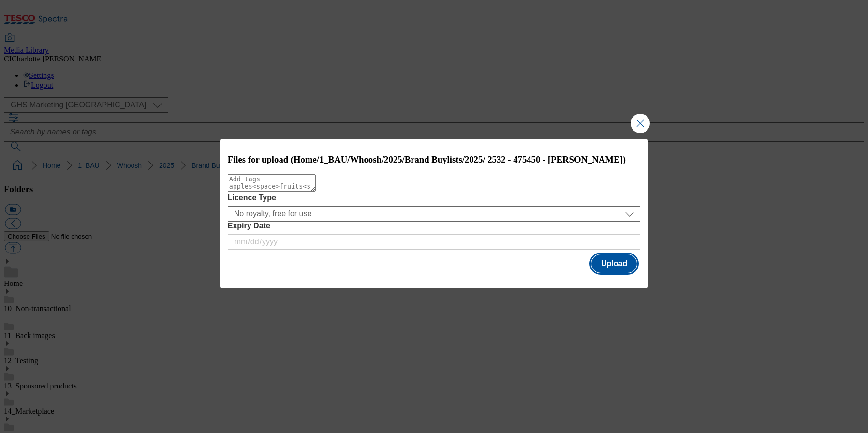  What do you see at coordinates (614, 264) in the screenshot?
I see `button: Upload` at bounding box center [614, 264].